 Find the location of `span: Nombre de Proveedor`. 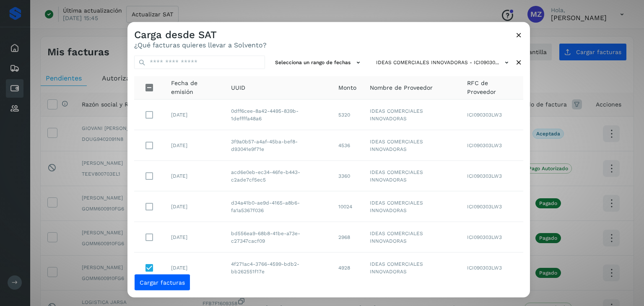

span: Nombre de Proveedor is located at coordinates (401, 87).